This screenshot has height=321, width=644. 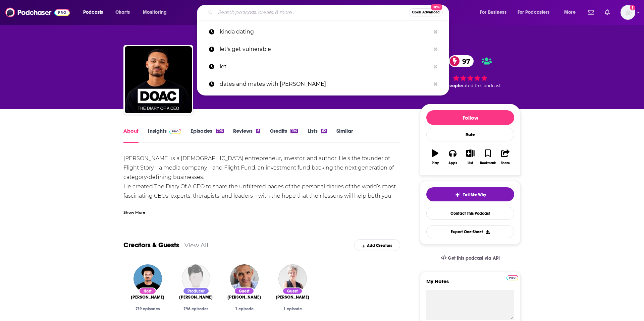 What do you see at coordinates (148, 309) in the screenshot?
I see `div: 719 episodes` at bounding box center [148, 309].